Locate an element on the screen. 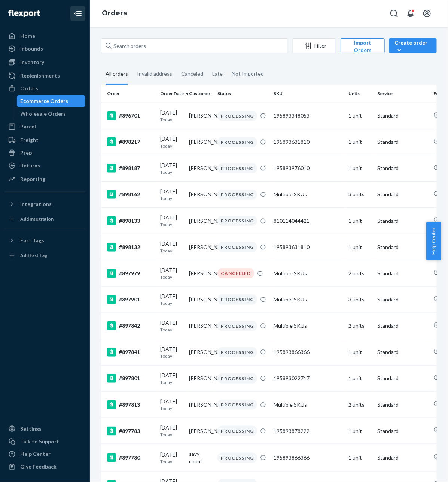  div: #897780 is located at coordinates (131, 458).